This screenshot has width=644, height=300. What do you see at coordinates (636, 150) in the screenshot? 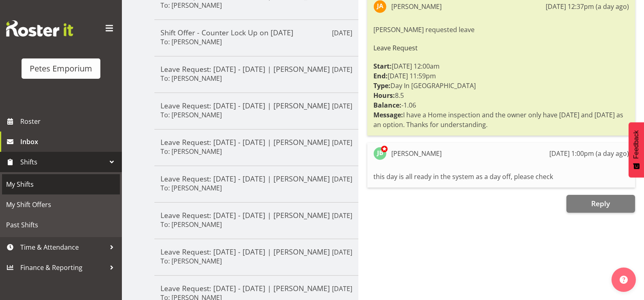
I see `button: Feedback - Show survey` at bounding box center [636, 150].